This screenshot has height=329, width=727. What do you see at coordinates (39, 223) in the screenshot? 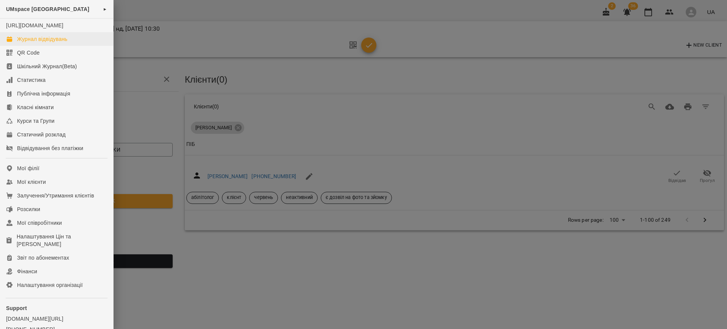
I see `div: Мої співробітники` at bounding box center [39, 223].